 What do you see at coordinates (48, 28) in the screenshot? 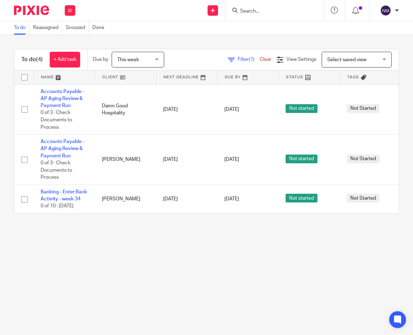
I see `a: Reassigned` at bounding box center [48, 28].